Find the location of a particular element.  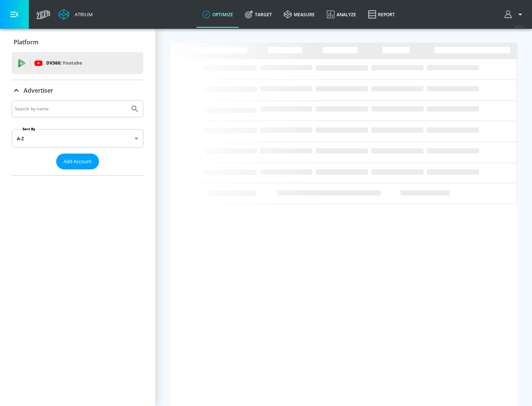

span: v 4.22.2 is located at coordinates (519, 26).